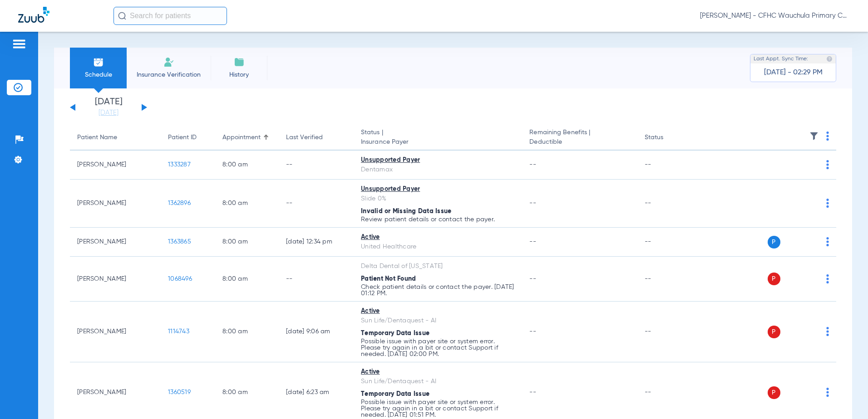 The image size is (868, 419). I want to click on span: Insurance Verification, so click(168, 75).